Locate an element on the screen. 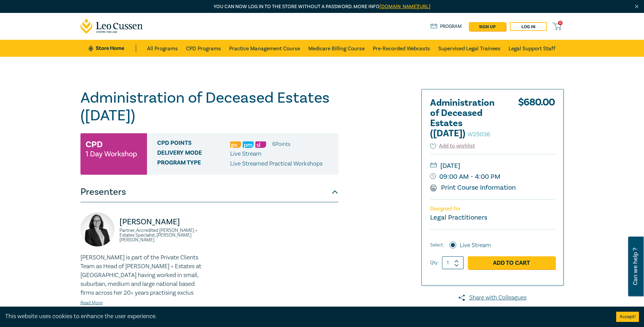 This screenshot has width=644, height=327. a: Read More is located at coordinates (92, 303).